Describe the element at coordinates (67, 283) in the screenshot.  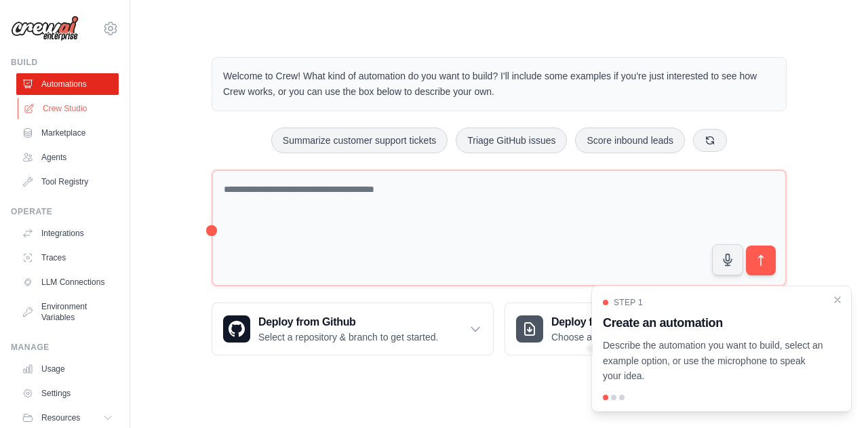
I see `a: LLM Connections` at that location.